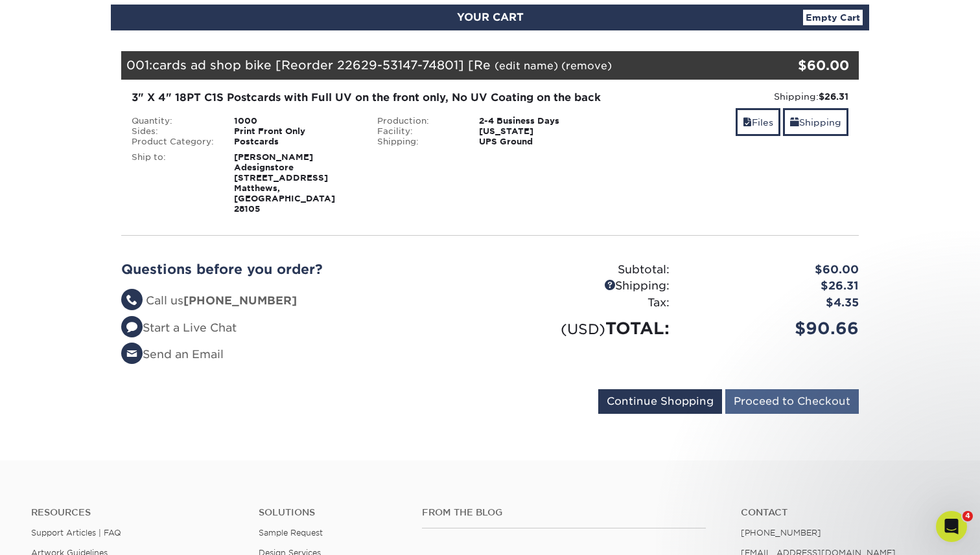 Image resolution: width=980 pixels, height=555 pixels. What do you see at coordinates (527, 65) in the screenshot?
I see `a: (edit name)` at bounding box center [527, 65].